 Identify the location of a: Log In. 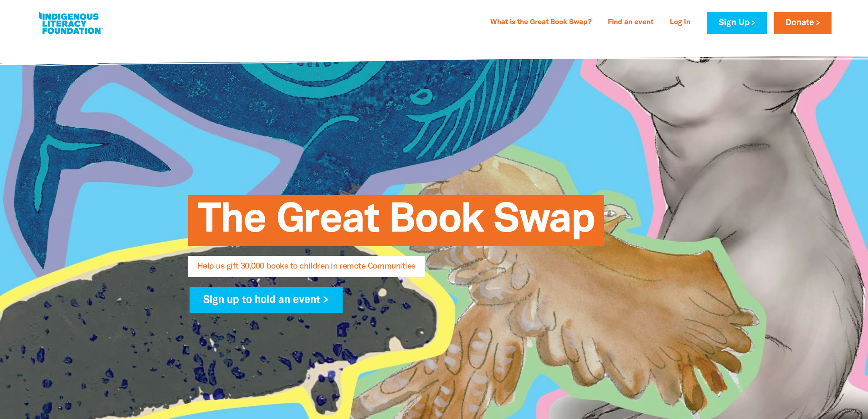
(680, 23).